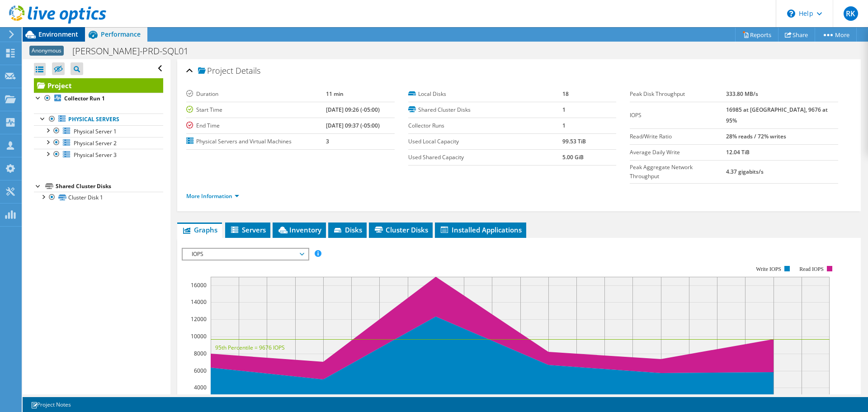 This screenshot has height=412, width=868. Describe the element at coordinates (46, 51) in the screenshot. I see `span: Anonymous` at that location.